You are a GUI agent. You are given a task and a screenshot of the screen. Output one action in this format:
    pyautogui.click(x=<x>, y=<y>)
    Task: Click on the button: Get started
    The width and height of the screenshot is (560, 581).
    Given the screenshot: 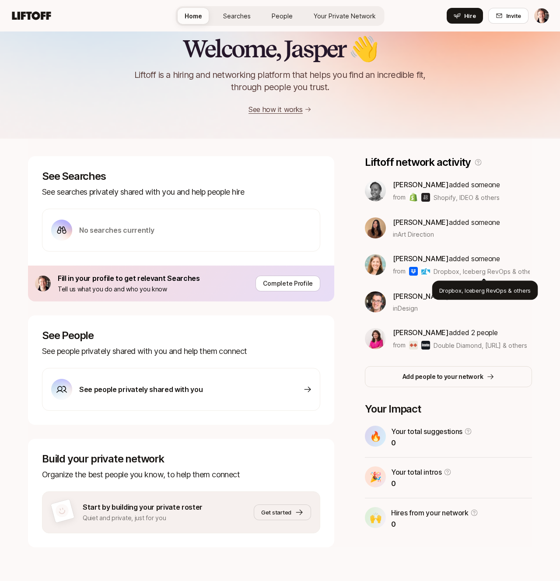 What is the action you would take?
    pyautogui.click(x=282, y=512)
    